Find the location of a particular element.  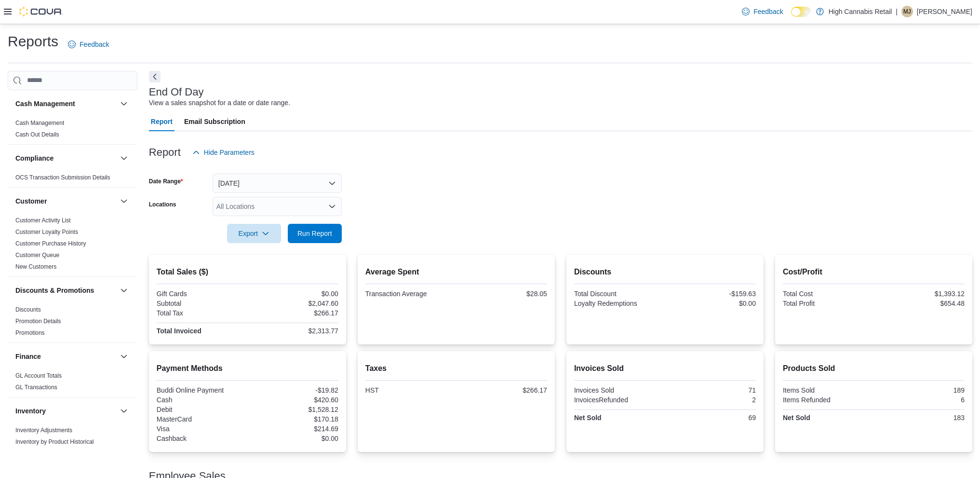

a: Feedback is located at coordinates (88, 44).